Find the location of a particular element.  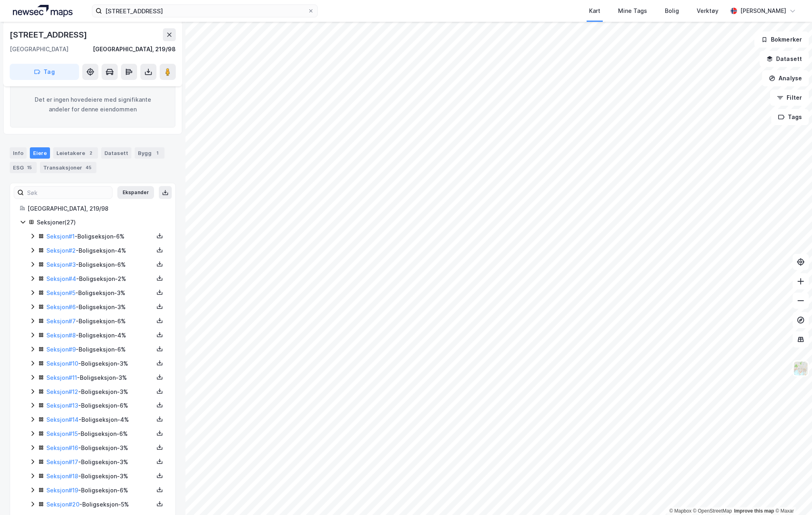

a: Seksjon#20 is located at coordinates (62, 504).